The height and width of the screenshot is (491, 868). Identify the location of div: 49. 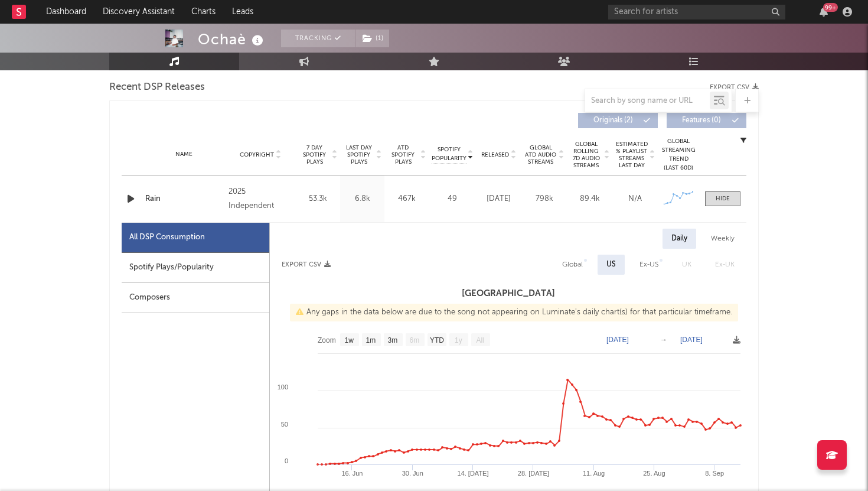
(453, 199).